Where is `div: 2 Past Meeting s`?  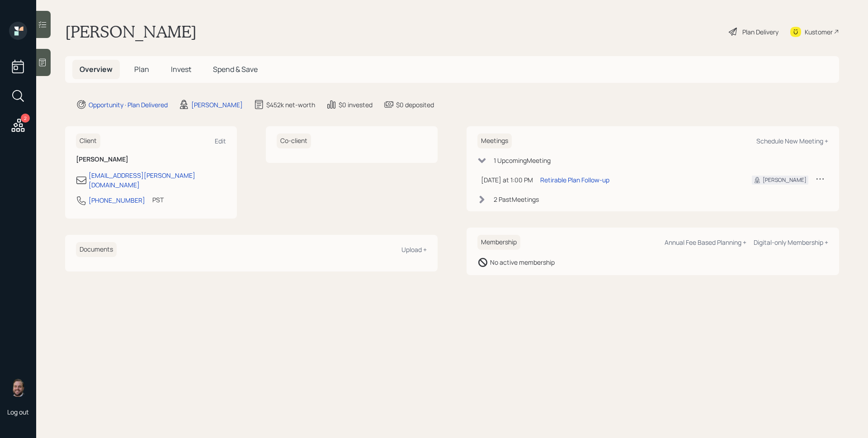
div: 2 Past Meeting s is located at coordinates (516, 199).